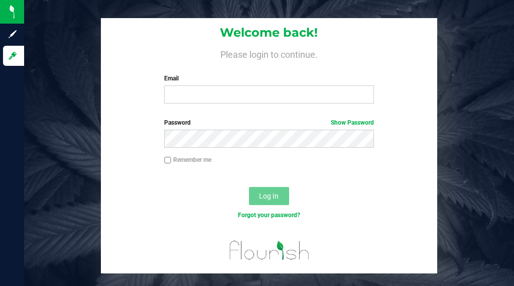  I want to click on h4: Please login to continue., so click(269, 54).